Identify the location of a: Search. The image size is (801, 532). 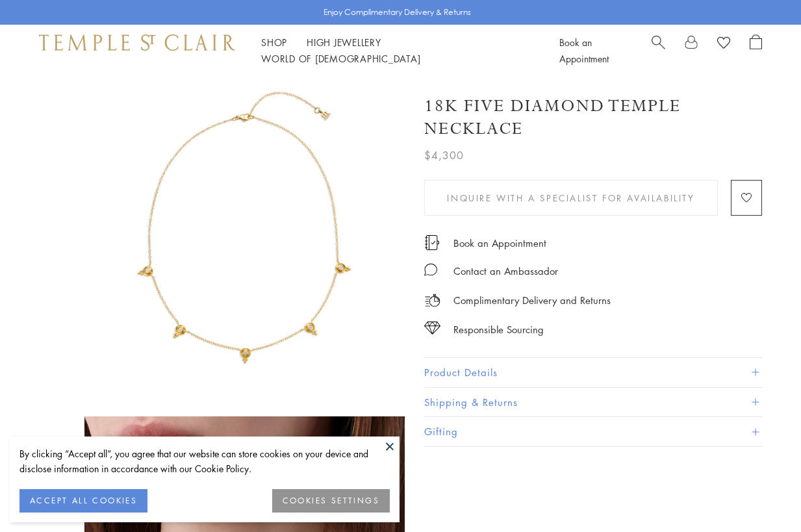
(658, 51).